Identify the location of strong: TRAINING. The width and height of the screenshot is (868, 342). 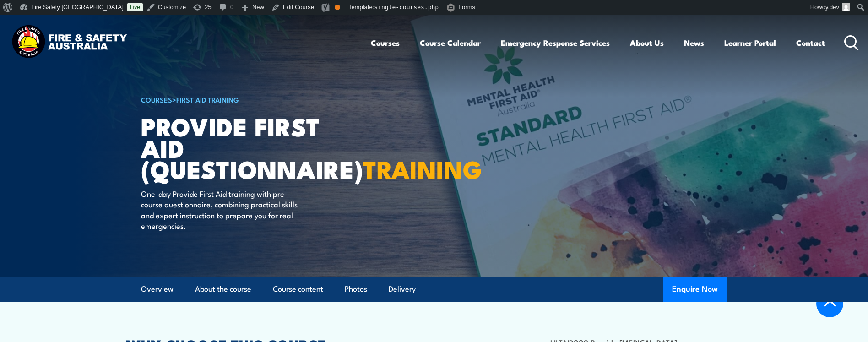
(422, 168).